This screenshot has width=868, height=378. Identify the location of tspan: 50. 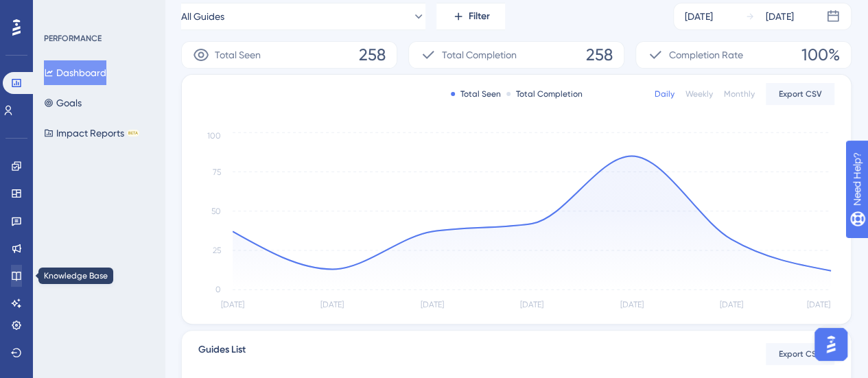
(216, 211).